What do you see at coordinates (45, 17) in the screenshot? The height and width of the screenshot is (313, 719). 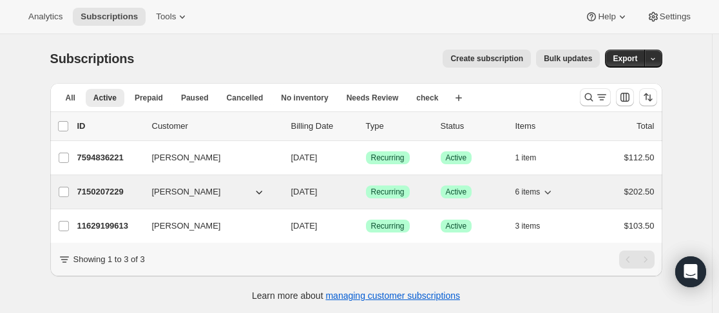 I see `button: Analytics` at bounding box center [45, 17].